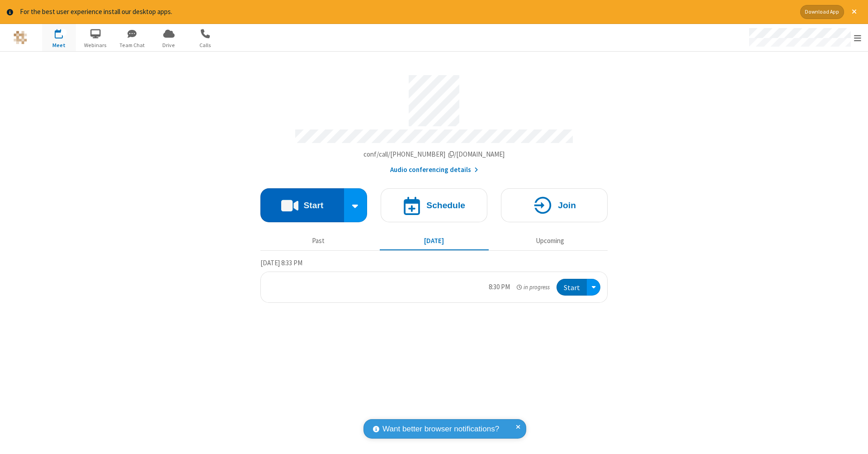 The height and width of the screenshot is (454, 868). I want to click on section: Today's Meetings, so click(434, 280).